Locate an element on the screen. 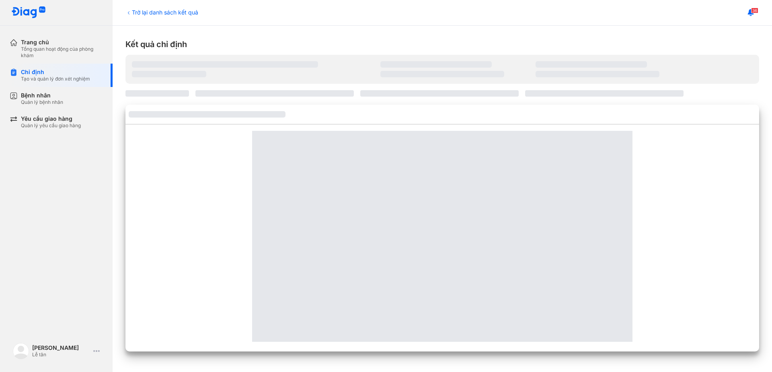 Image resolution: width=772 pixels, height=372 pixels. div: Bệnh nhân is located at coordinates (42, 95).